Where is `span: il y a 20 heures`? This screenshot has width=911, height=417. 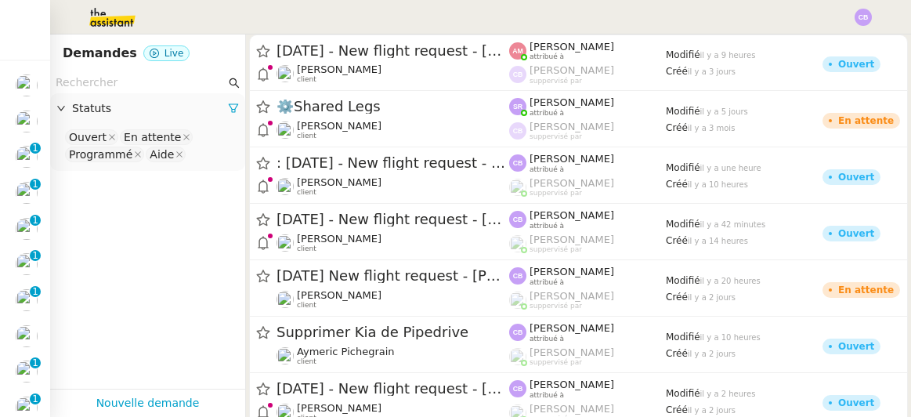
span: il y a 20 heures is located at coordinates (730, 281).